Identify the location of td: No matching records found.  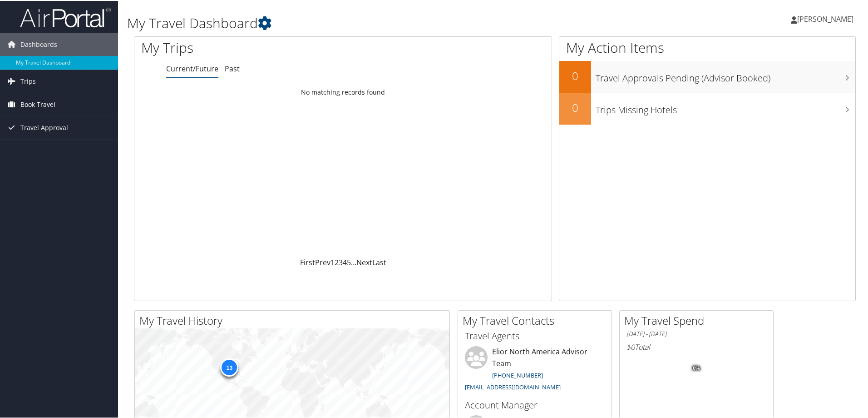
(343, 92).